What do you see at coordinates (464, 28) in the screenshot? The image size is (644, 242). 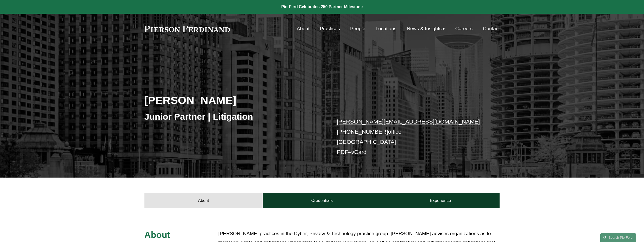 I see `a: Careers` at bounding box center [464, 28].